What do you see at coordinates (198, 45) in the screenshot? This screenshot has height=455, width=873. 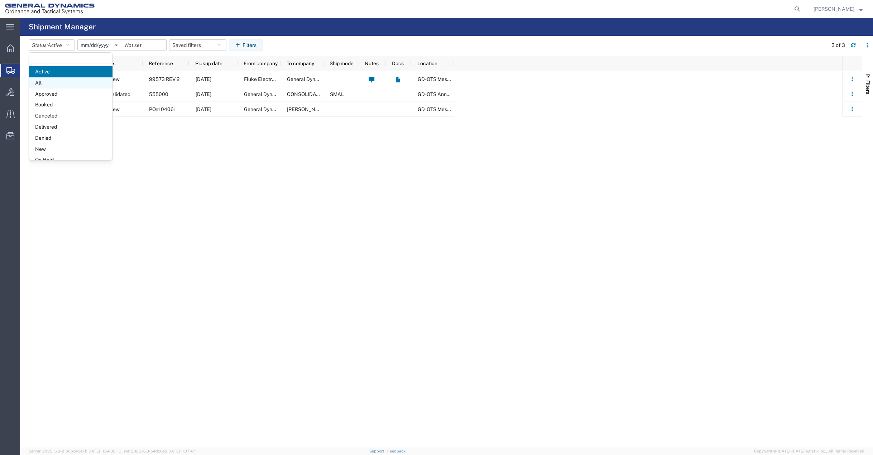 I see `button: Saved filters` at bounding box center [198, 45].